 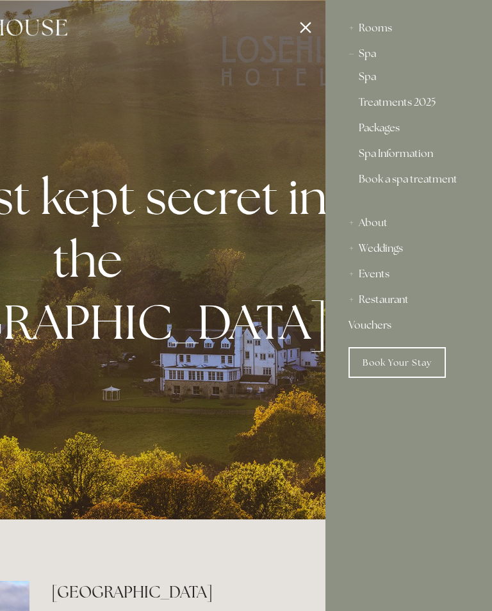 What do you see at coordinates (397, 363) in the screenshot?
I see `a: Book Your Stay` at bounding box center [397, 363].